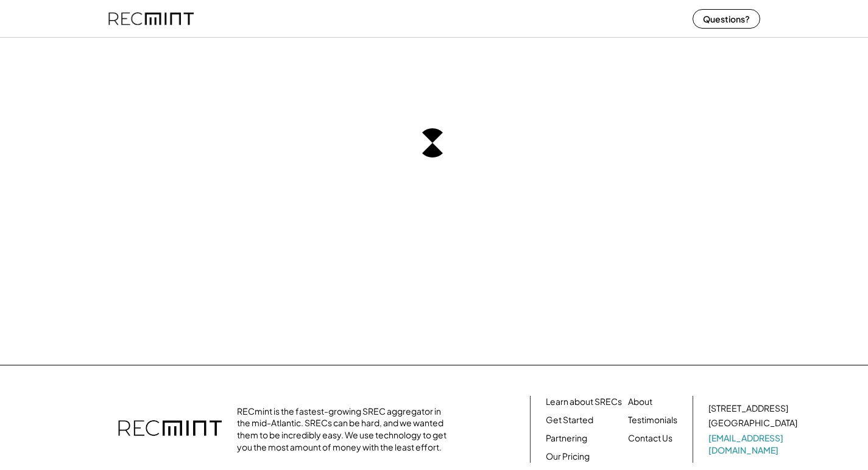  What do you see at coordinates (652, 421) in the screenshot?
I see `a: Testimonials` at bounding box center [652, 421].